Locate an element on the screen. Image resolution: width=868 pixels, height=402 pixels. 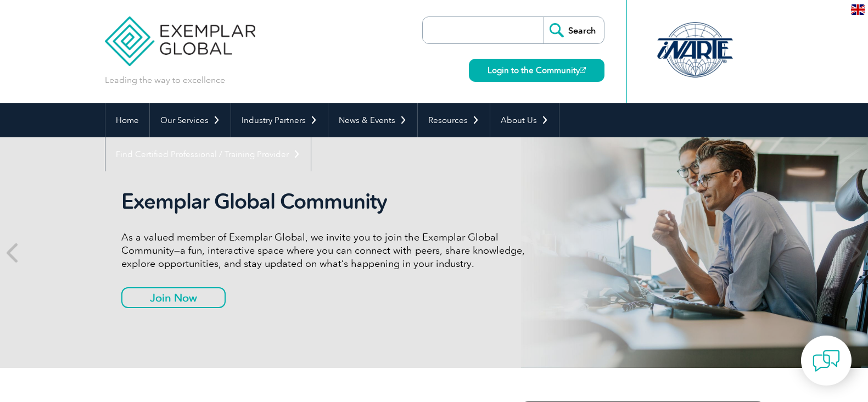
input: Search is located at coordinates (574, 30).